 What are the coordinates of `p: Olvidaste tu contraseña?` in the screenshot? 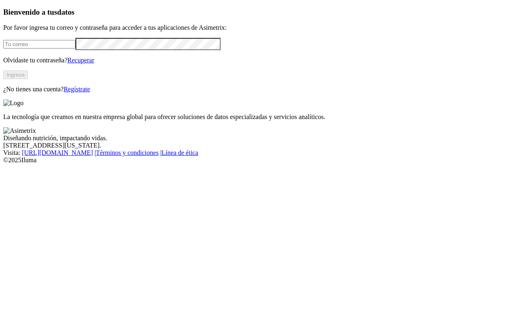 It's located at (259, 60).